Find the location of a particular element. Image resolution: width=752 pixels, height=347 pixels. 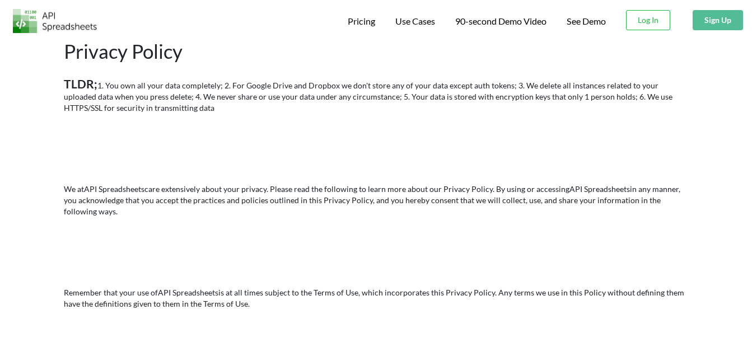

span: Pricing is located at coordinates (361, 21).